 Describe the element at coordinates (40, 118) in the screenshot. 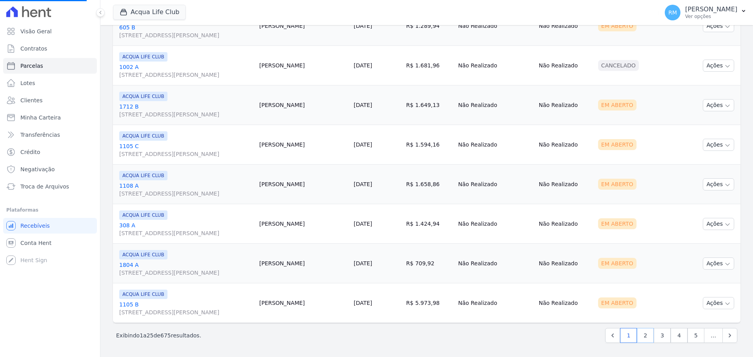

I see `span: Minha Carteira` at that location.